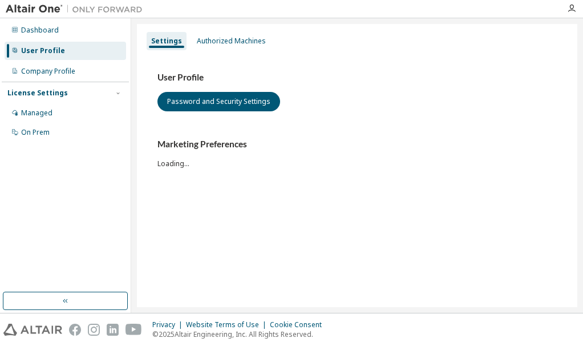  What do you see at coordinates (357, 78) in the screenshot?
I see `h3: User Profile` at bounding box center [357, 78].